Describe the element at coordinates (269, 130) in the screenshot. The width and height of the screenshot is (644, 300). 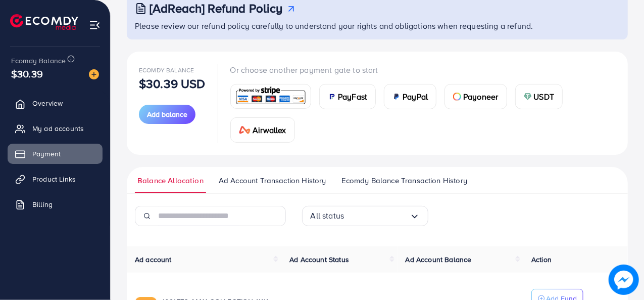
I see `span: Airwallex` at that location.